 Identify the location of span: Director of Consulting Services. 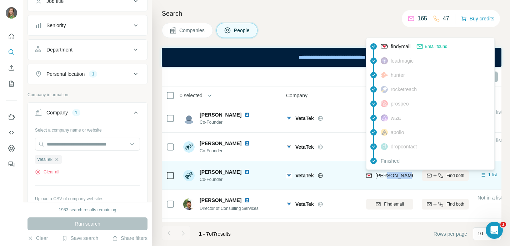
(229, 208).